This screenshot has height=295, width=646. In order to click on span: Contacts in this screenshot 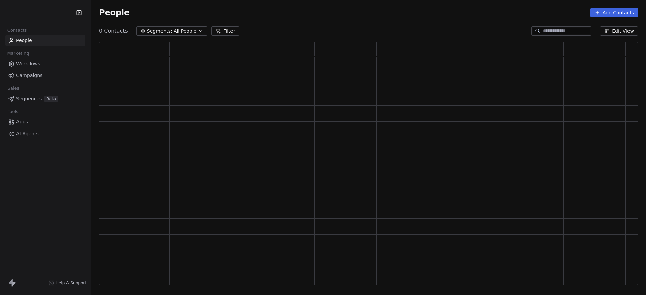, I will do `click(17, 30)`.